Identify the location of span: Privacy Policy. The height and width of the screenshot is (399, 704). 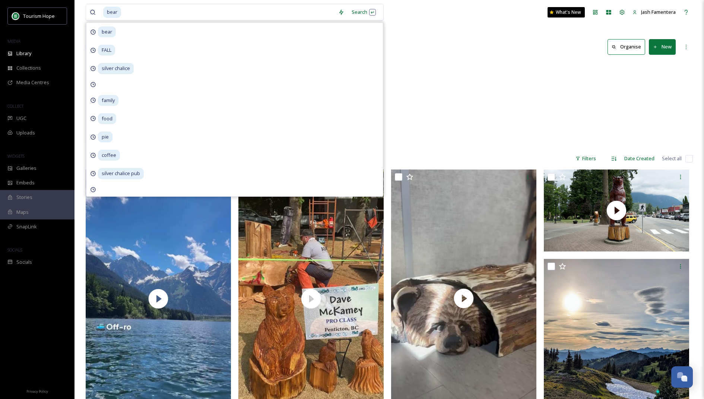
(37, 391).